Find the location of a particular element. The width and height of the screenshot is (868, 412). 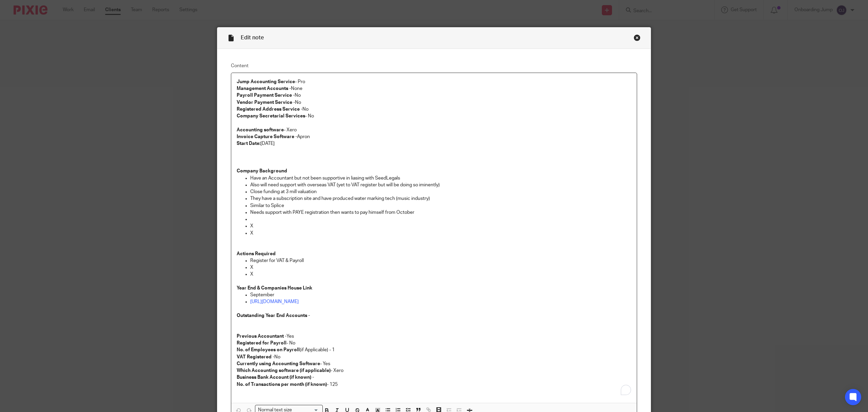

strong: Year End & Companies House Link is located at coordinates (275, 288).